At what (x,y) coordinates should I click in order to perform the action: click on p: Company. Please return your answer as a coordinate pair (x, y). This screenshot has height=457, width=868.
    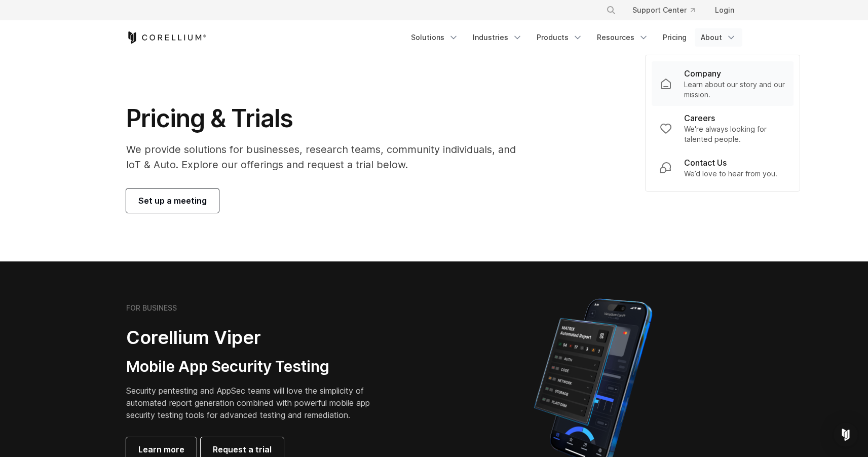
    Looking at the image, I should click on (702, 73).